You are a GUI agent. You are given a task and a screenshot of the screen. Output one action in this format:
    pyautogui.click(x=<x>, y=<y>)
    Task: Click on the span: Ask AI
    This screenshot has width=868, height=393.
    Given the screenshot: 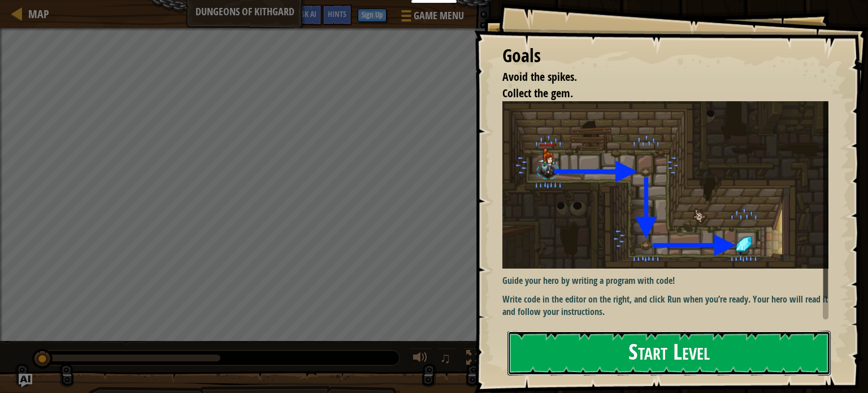 What is the action you would take?
    pyautogui.click(x=307, y=14)
    